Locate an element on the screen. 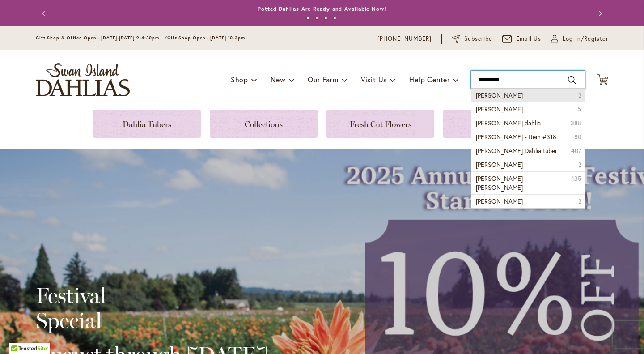  a: Email Us is located at coordinates (522, 39).